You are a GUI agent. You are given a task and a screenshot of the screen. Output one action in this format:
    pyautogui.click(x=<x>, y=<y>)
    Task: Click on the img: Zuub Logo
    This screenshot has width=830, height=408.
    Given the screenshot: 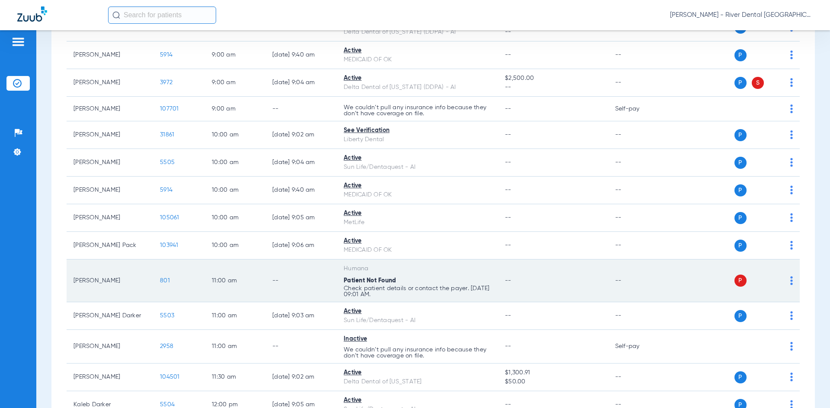 What is the action you would take?
    pyautogui.click(x=32, y=14)
    